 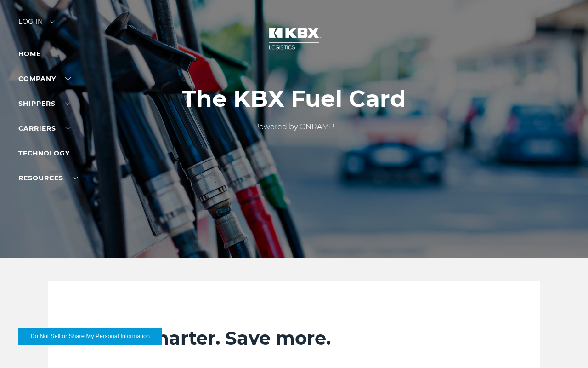 I want to click on img: arrow, so click(x=52, y=22).